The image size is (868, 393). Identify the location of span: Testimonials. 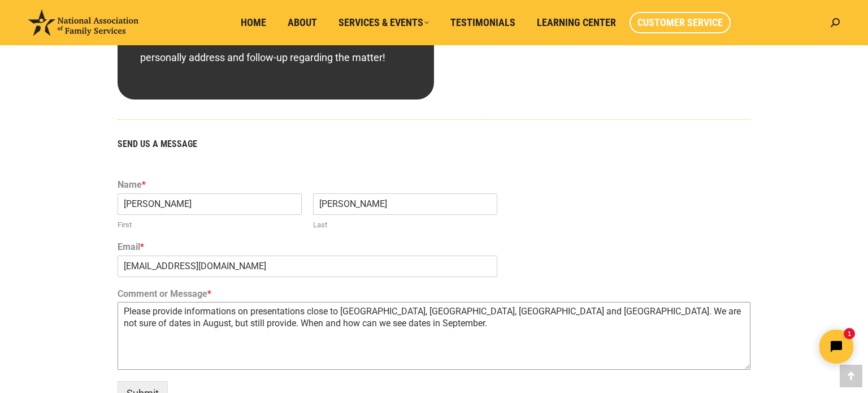
(483, 23).